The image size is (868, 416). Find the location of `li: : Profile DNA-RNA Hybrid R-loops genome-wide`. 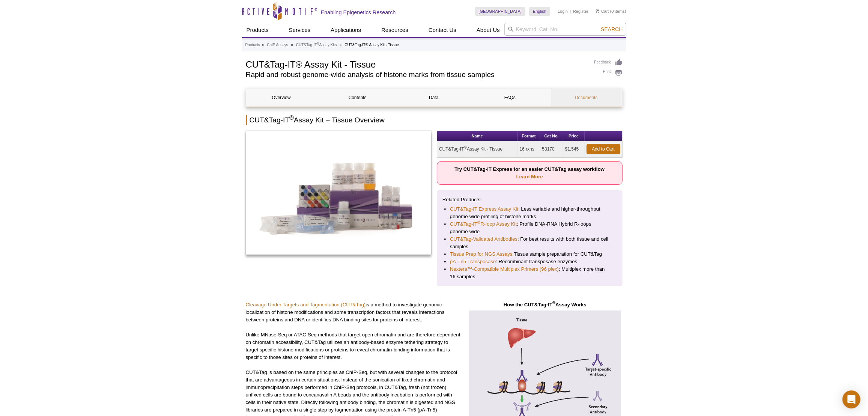

li: : Profile DNA-RNA Hybrid R-loops genome-wide is located at coordinates (529, 228).